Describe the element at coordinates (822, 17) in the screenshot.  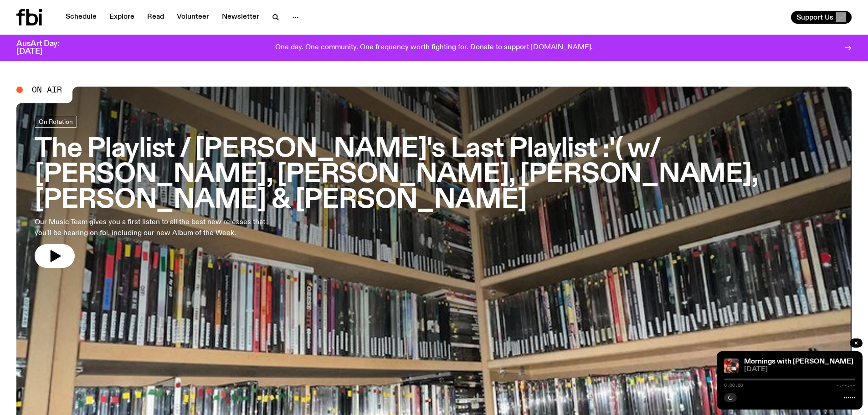
I see `button: Support Us` at that location.